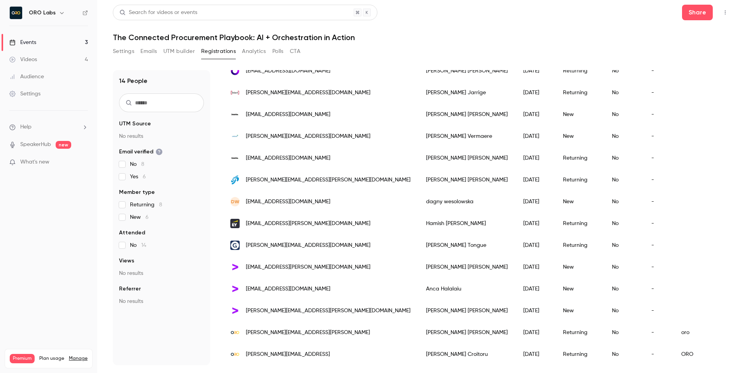  What do you see at coordinates (218, 51) in the screenshot?
I see `button: Registrations` at bounding box center [218, 51].